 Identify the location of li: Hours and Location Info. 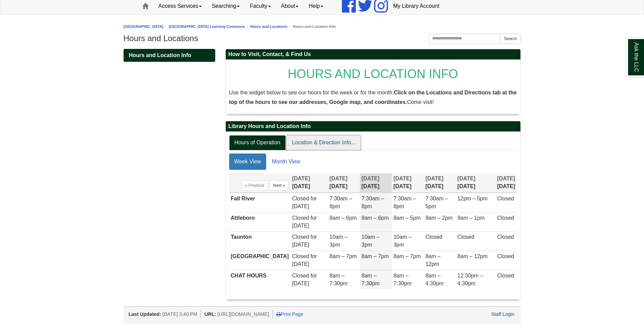
(312, 26).